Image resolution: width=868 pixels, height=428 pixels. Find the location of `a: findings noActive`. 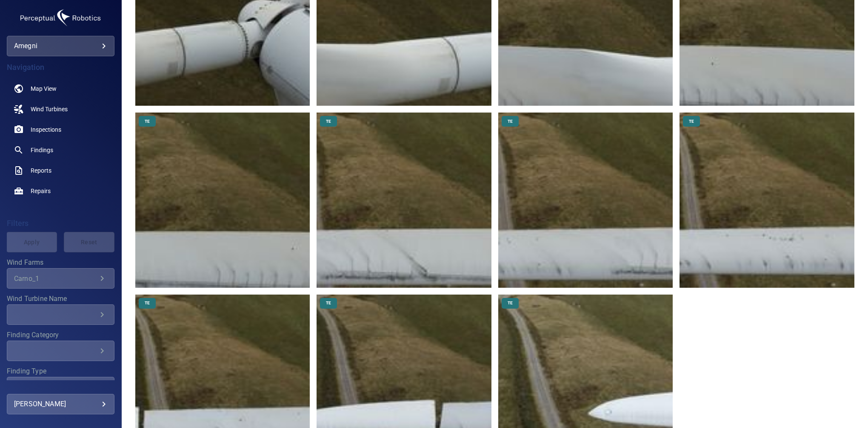

a: findings noActive is located at coordinates (60, 150).